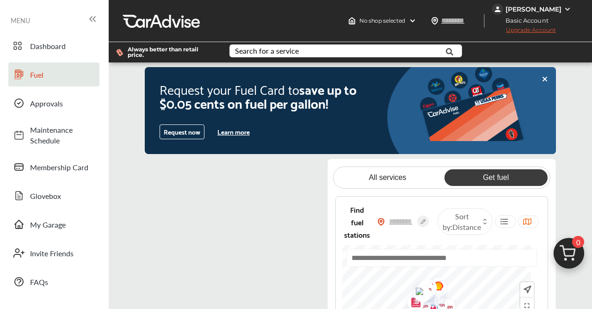 This screenshot has width=592, height=309. What do you see at coordinates (357, 221) in the screenshot?
I see `span: Find fuel stations` at bounding box center [357, 221].